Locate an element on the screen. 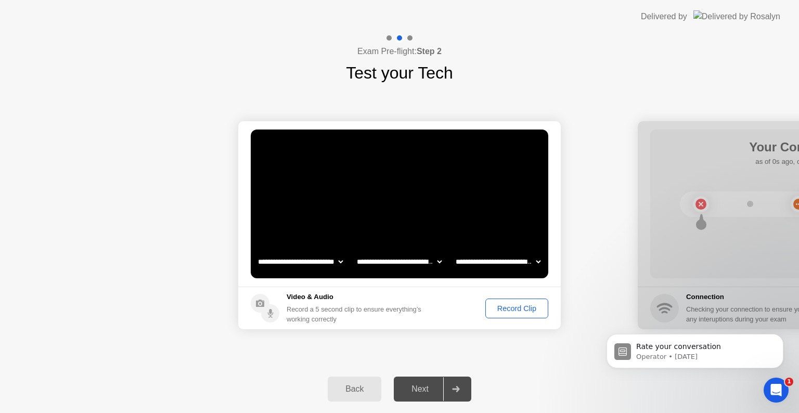 This screenshot has height=413, width=799. b: Step 2 is located at coordinates (429, 51).